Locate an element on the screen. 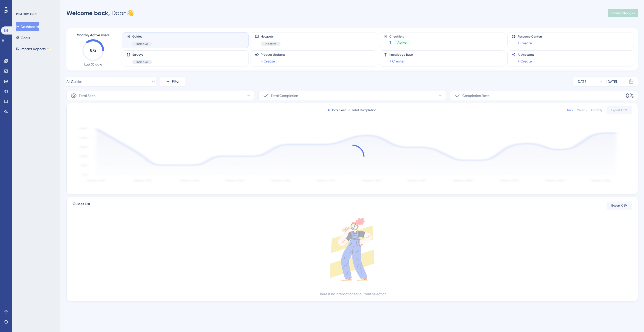 This screenshot has height=332, width=644. span: Completion Rate is located at coordinates (476, 96).